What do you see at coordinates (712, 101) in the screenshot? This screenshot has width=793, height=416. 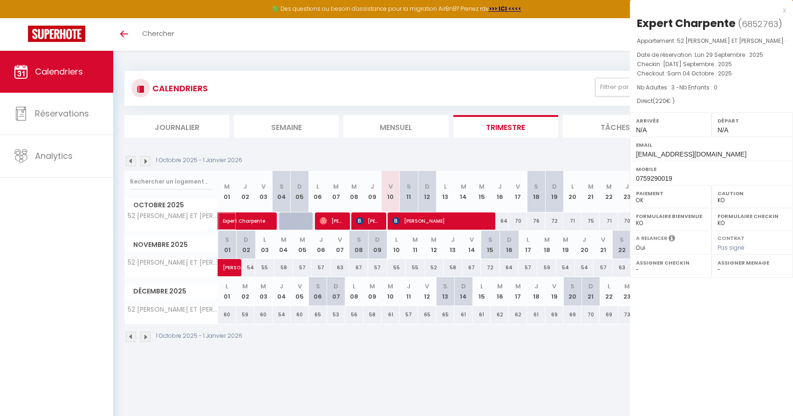 I see `div: Direct` at bounding box center [712, 101].